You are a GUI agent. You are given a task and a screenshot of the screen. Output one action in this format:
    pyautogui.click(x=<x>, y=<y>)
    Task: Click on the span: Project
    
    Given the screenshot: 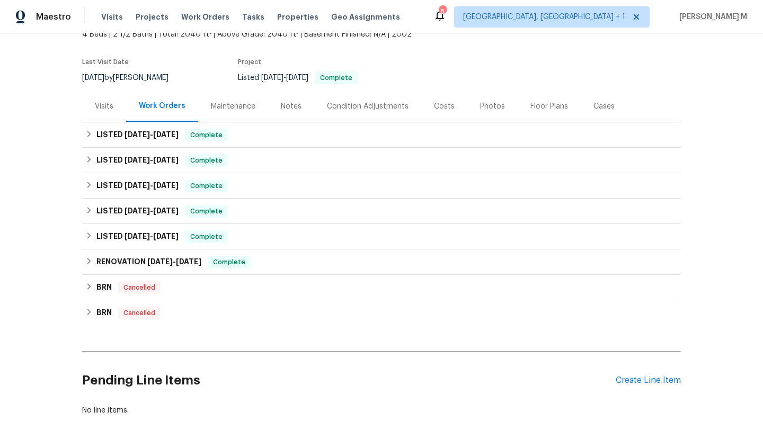 What is the action you would take?
    pyautogui.click(x=250, y=62)
    